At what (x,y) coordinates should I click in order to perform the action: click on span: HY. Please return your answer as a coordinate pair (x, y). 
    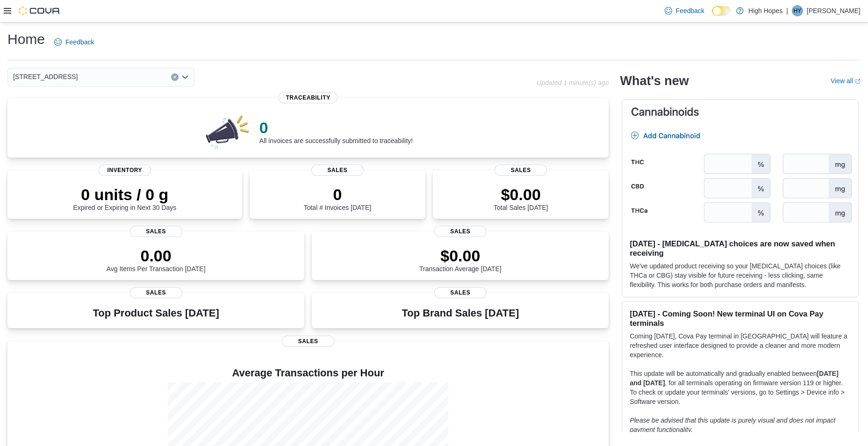
    Looking at the image, I should click on (797, 11).